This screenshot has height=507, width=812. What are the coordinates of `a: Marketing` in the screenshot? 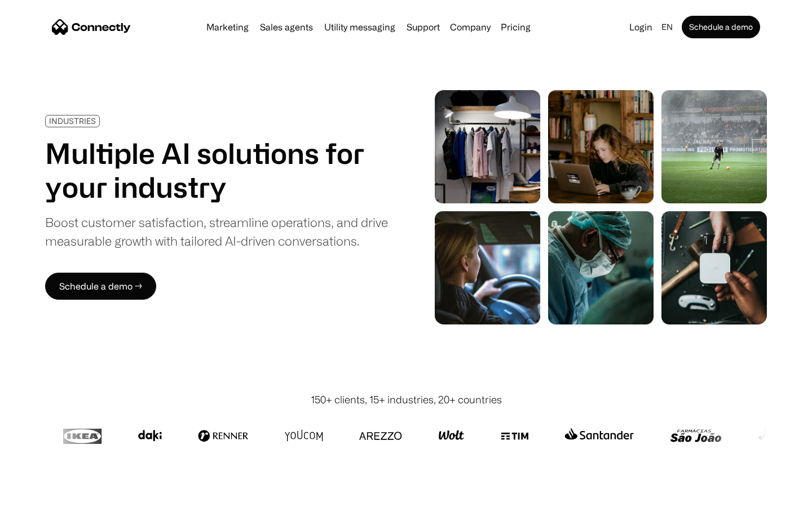 It's located at (227, 27).